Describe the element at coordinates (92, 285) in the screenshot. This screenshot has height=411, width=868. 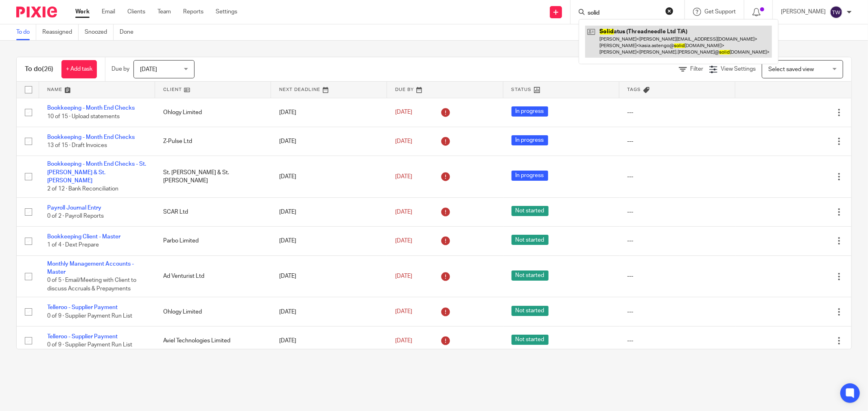
I see `span: 0 of 5 · Email/Meeting with Client to discuss Accruals & Prepayments` at that location.